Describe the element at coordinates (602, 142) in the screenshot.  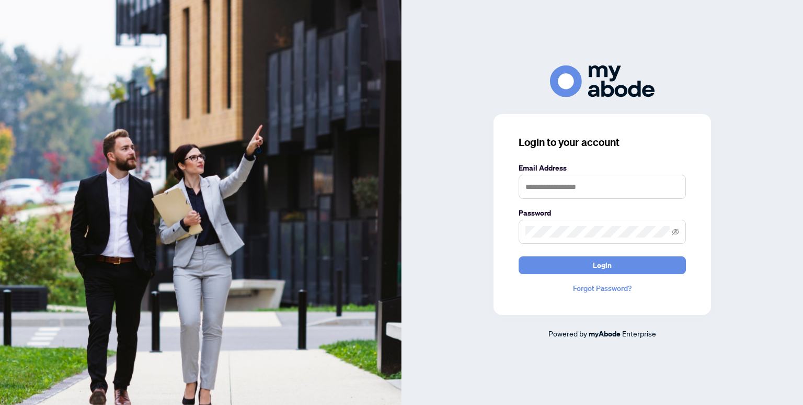
I see `h3: Login to your account` at that location.